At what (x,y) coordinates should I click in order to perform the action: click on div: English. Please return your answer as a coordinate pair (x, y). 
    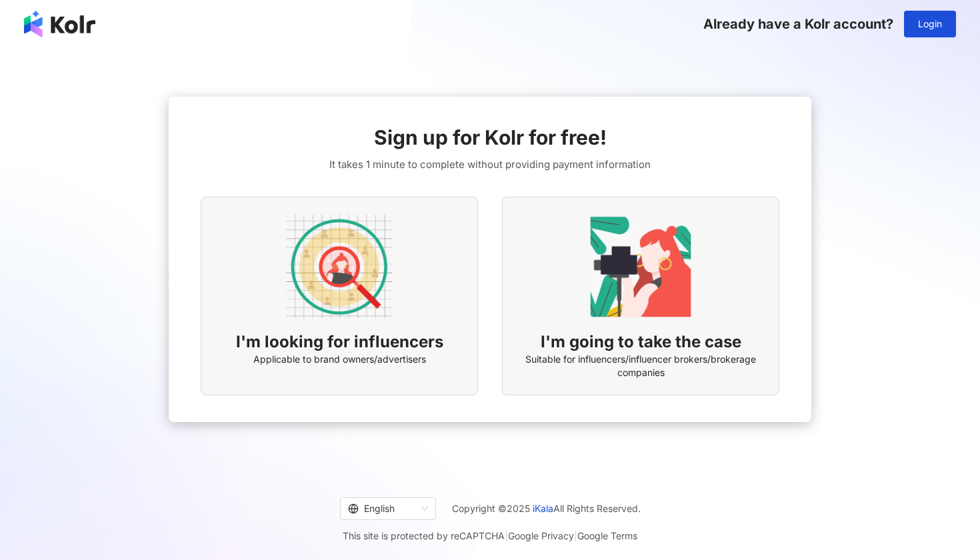
    Looking at the image, I should click on (382, 509).